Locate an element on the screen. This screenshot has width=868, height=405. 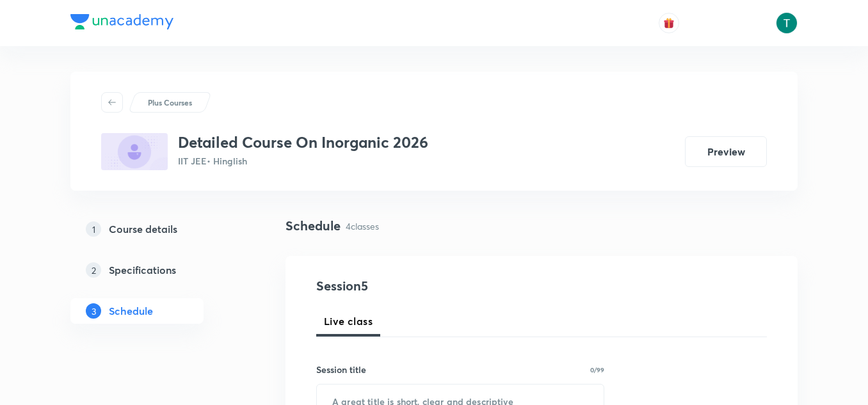
h3: Detailed Course On Inorganic 2026 is located at coordinates (303, 142).